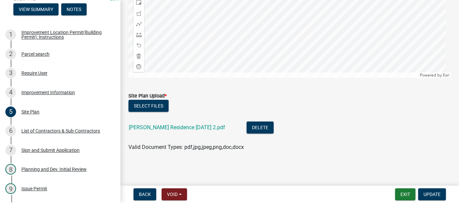  Describe the element at coordinates (405, 195) in the screenshot. I see `button: Exit` at that location.